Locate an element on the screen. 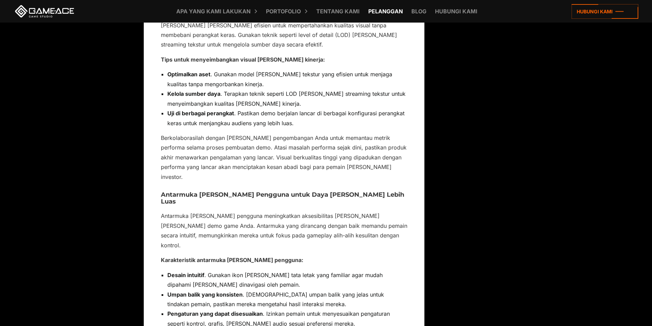 The width and height of the screenshot is (652, 326). font: Umpan balik yang konsisten is located at coordinates (205, 295).